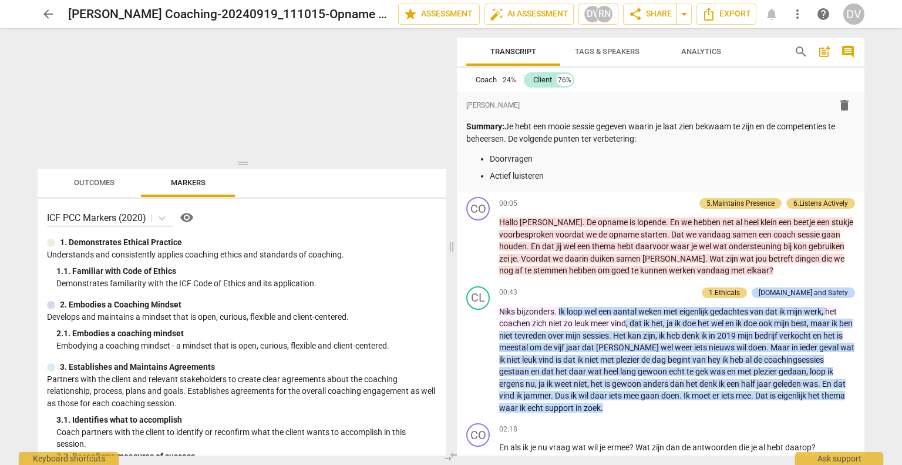 The height and width of the screenshot is (465, 902). What do you see at coordinates (846, 323) in the screenshot?
I see `span: ben` at bounding box center [846, 323].